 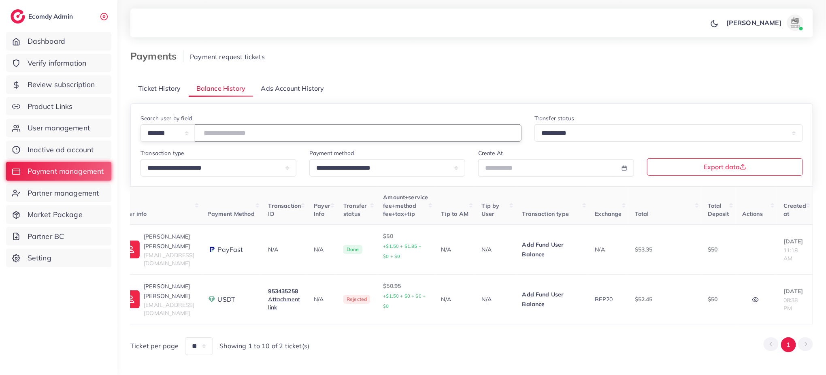 I want to click on span: Balance History, so click(x=221, y=88).